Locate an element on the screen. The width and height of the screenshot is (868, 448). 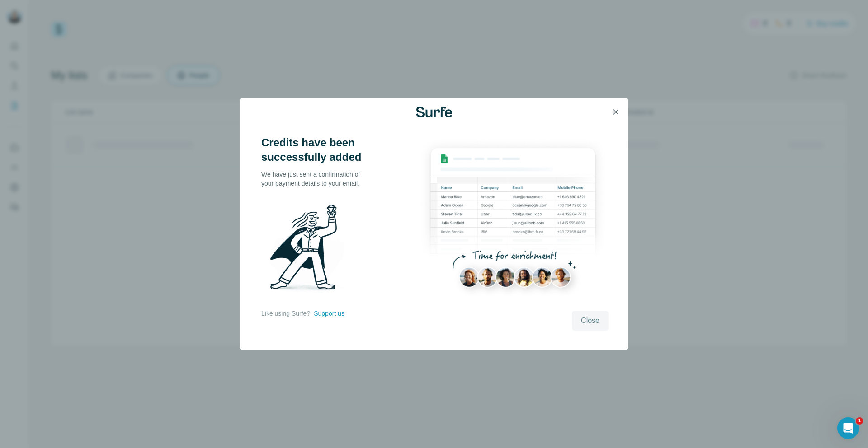
p: We have just sent a confirmation of your payment details to your email. is located at coordinates (316, 179).